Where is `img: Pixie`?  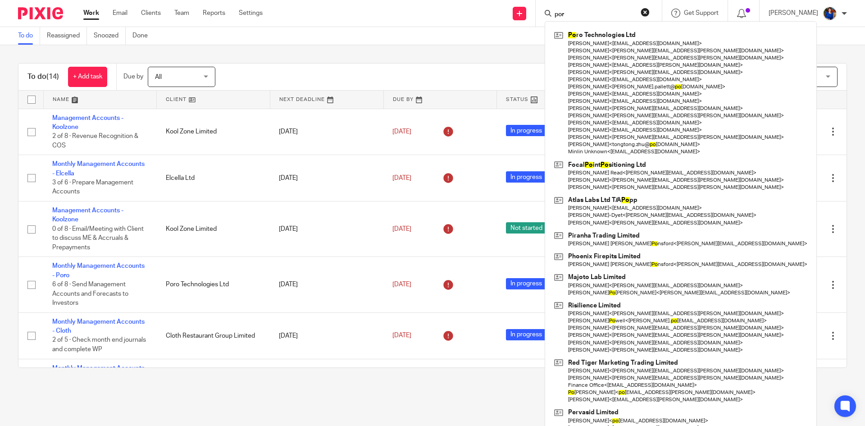 img: Pixie is located at coordinates (41, 13).